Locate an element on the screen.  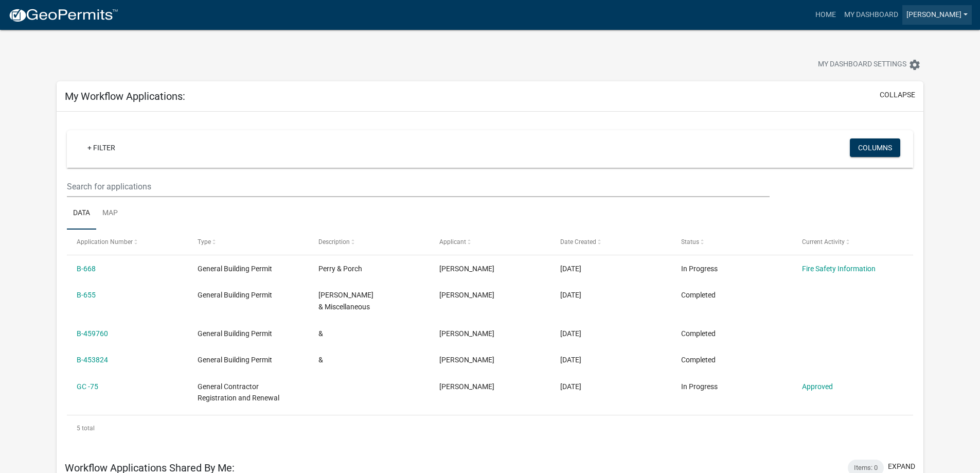
span: 07/23/2025 is located at coordinates (570, 360).